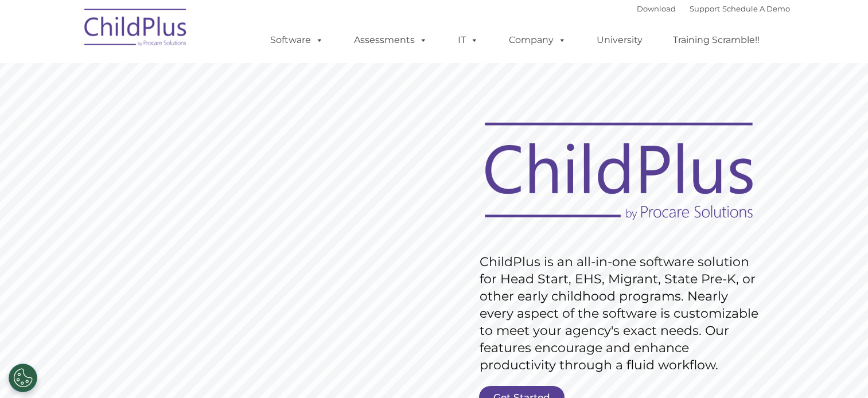  I want to click on a: Assessments, so click(391, 40).